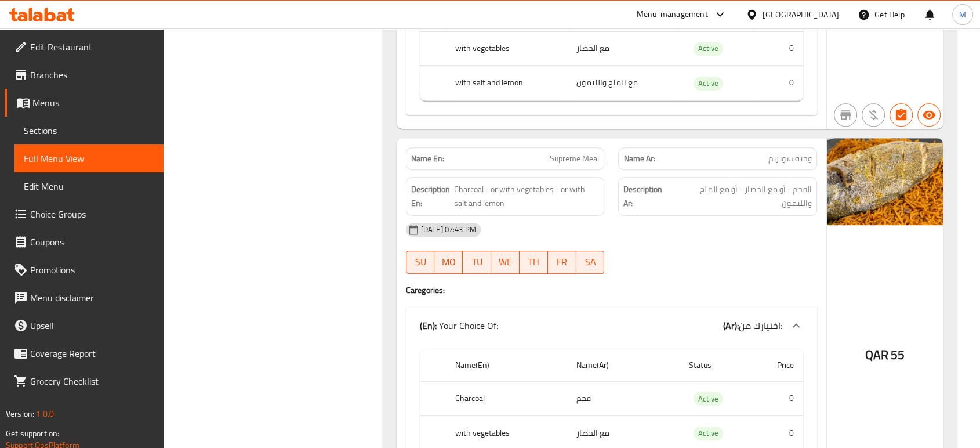 The height and width of the screenshot is (448, 980). Describe the element at coordinates (84, 297) in the screenshot. I see `a: Menu disclaimer` at that location.